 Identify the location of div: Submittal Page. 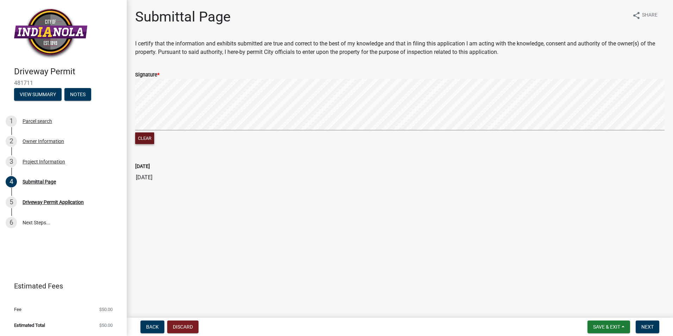
(39, 181).